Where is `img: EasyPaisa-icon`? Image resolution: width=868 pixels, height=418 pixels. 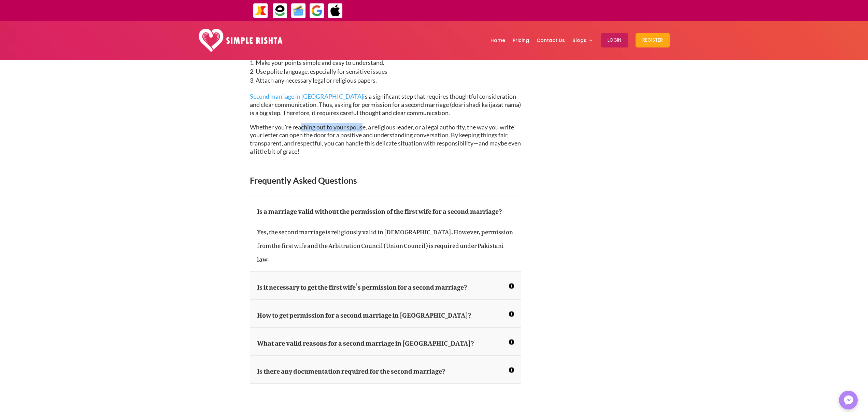
img: EasyPaisa-icon is located at coordinates (280, 11).